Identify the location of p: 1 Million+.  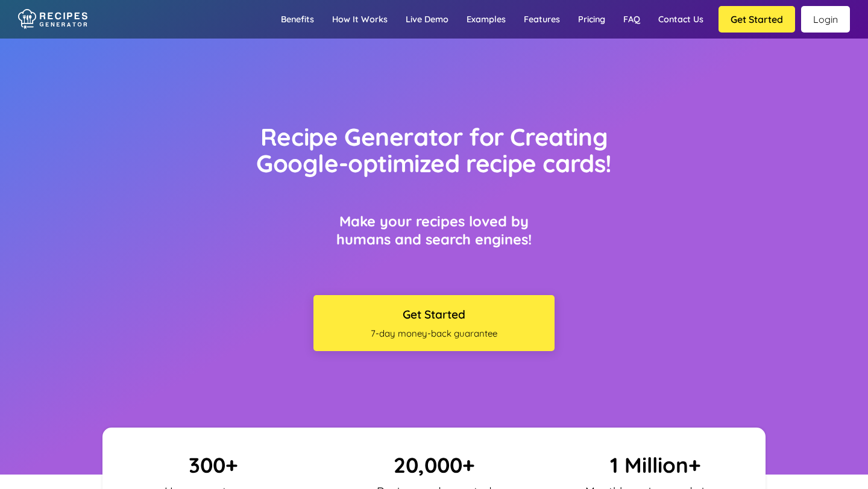
(654, 465).